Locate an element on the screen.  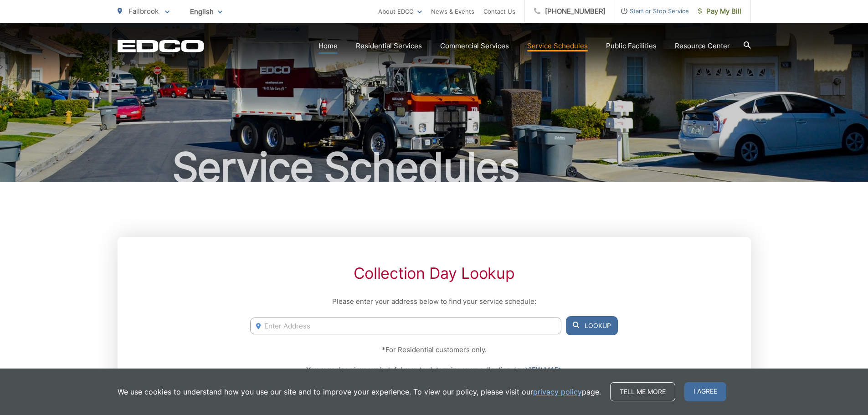
span: I agree is located at coordinates (706, 392).